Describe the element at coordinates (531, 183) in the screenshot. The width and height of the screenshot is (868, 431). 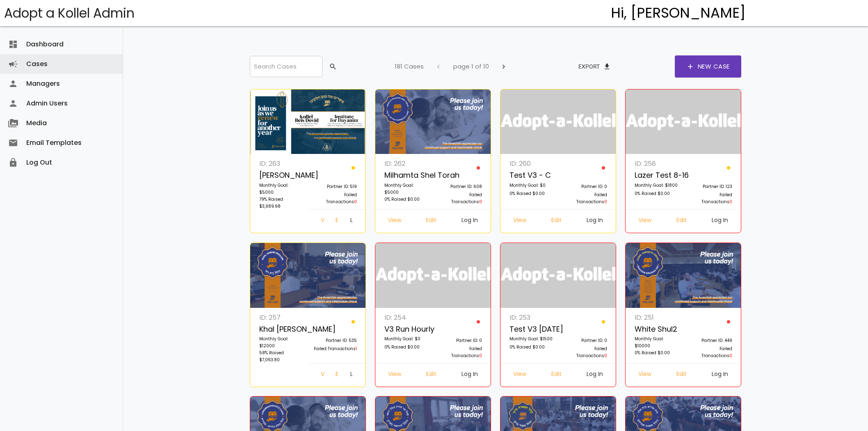
I see `a: ID: 260 Test v3 - c Monthly Goal: $0 0% Raised $0.00` at that location.